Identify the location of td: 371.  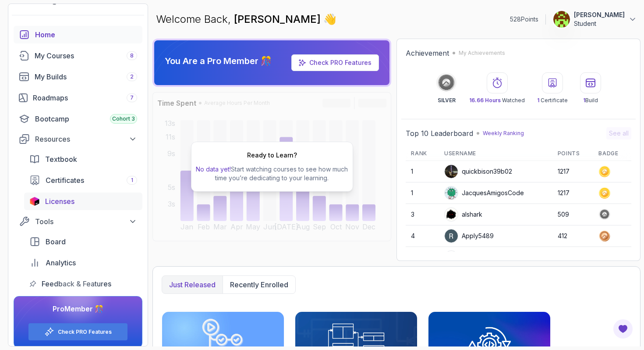
(573, 258).